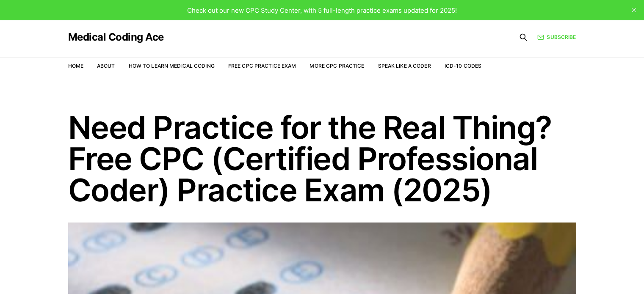 The height and width of the screenshot is (294, 644). What do you see at coordinates (76, 65) in the screenshot?
I see `a: Home` at bounding box center [76, 65].